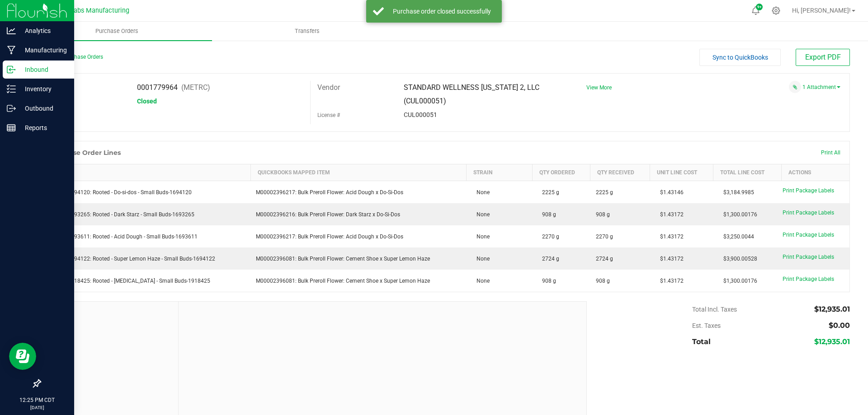  Describe the element at coordinates (195, 87) in the screenshot. I see `span: (METRC)` at that location.